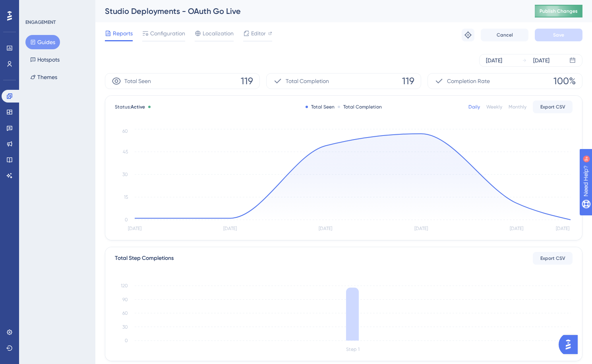  What do you see at coordinates (41, 22) in the screenshot?
I see `div: ENGAGEMENT` at bounding box center [41, 22].